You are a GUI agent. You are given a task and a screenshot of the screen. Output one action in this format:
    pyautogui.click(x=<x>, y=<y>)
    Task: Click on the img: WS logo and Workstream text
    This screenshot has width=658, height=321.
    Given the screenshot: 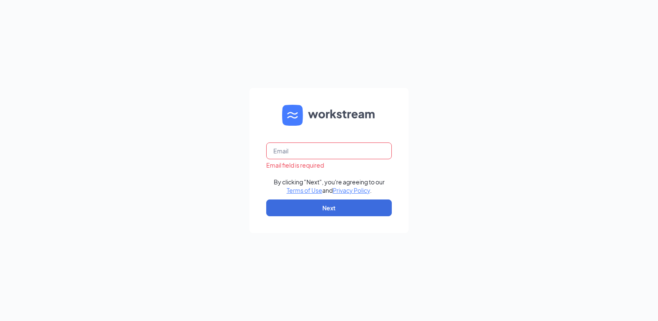 What is the action you would take?
    pyautogui.click(x=329, y=115)
    